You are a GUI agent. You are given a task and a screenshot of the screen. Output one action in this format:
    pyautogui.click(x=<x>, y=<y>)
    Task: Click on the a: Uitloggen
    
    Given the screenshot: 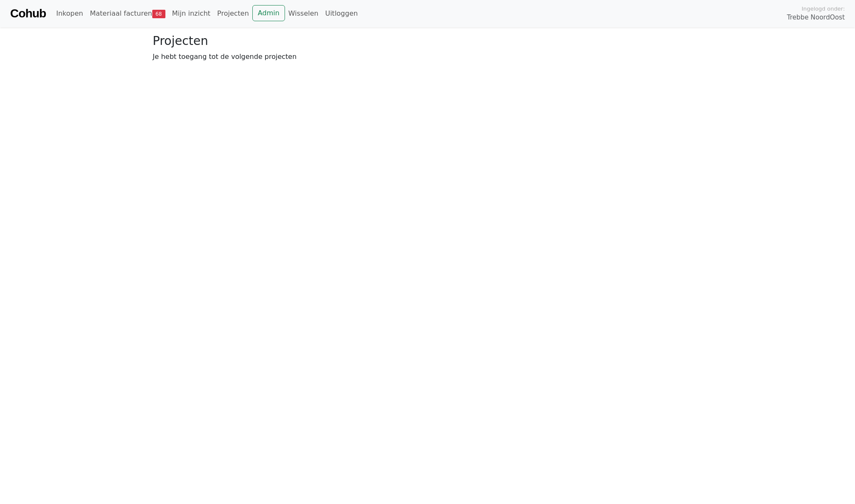 What is the action you would take?
    pyautogui.click(x=341, y=14)
    